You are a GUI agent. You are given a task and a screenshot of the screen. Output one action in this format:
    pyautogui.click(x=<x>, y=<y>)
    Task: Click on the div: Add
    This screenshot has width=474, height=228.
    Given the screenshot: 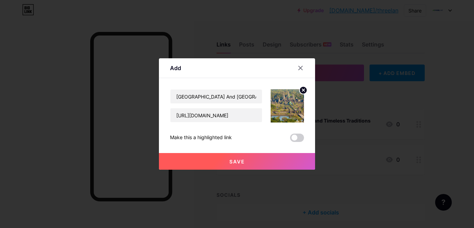 What is the action you would take?
    pyautogui.click(x=175, y=68)
    